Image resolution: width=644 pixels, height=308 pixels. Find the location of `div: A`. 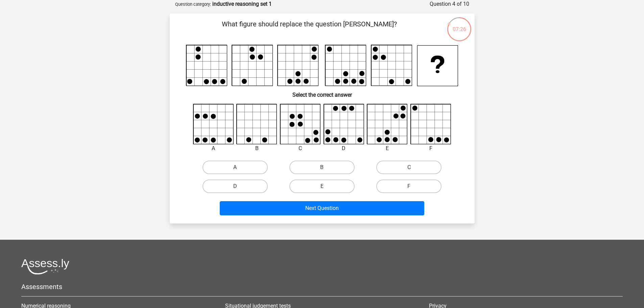

div: A is located at coordinates (213, 149).